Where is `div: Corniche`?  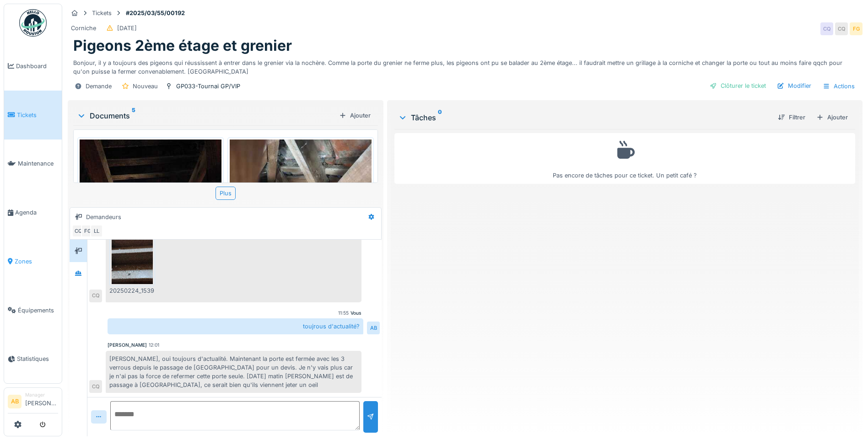
div: Corniche is located at coordinates (83, 28).